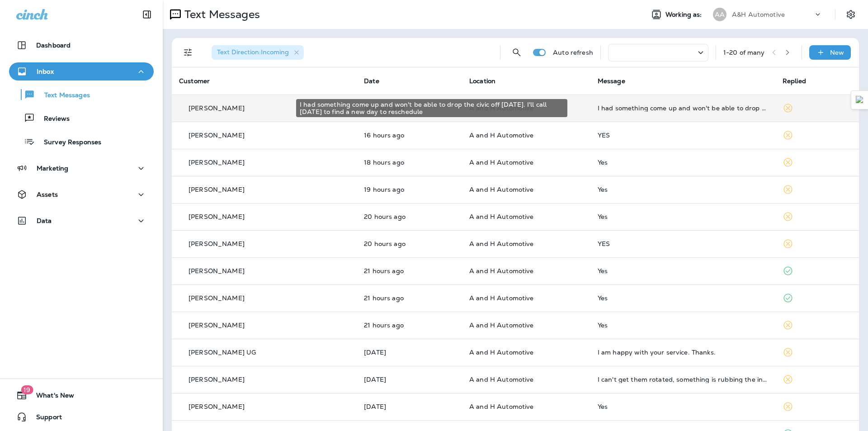  What do you see at coordinates (27, 390) in the screenshot?
I see `span: 19` at bounding box center [27, 390].